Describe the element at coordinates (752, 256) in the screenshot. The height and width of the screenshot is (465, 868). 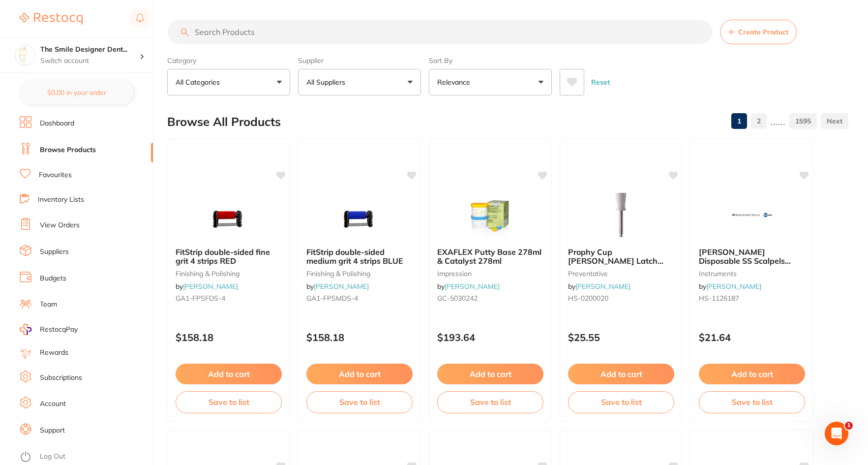
I see `b: Henry Schein Disposable SS Scalpels sterile x10 size 15` at that location.